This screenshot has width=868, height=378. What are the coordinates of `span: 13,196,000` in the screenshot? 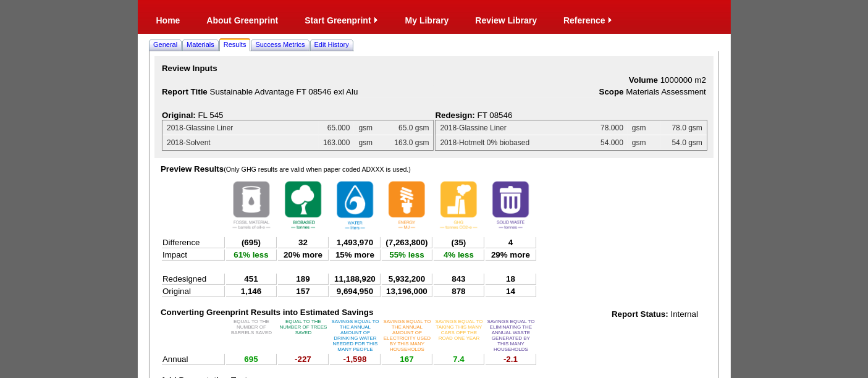 It's located at (406, 291).